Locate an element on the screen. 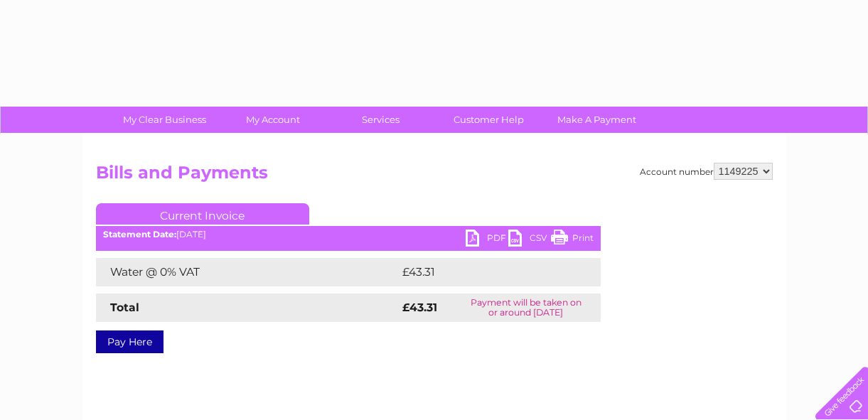 This screenshot has height=420, width=868. a: Pay Here is located at coordinates (130, 342).